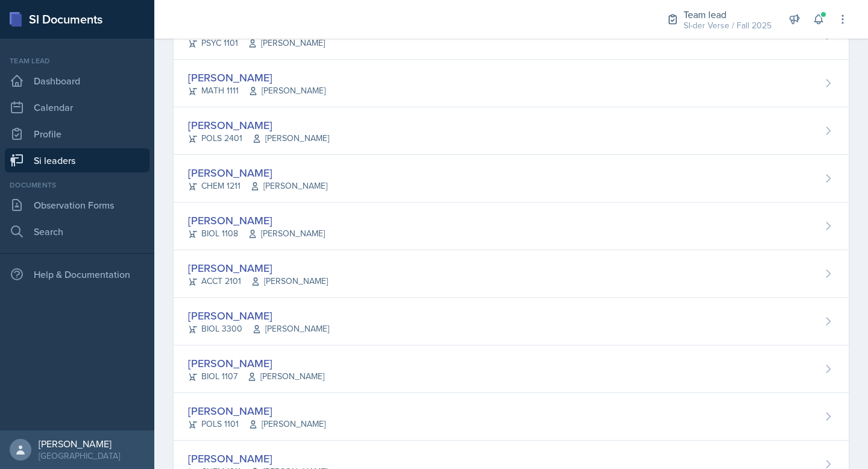 This screenshot has height=469, width=868. Describe the element at coordinates (258, 186) in the screenshot. I see `div: CHEM 1211` at that location.